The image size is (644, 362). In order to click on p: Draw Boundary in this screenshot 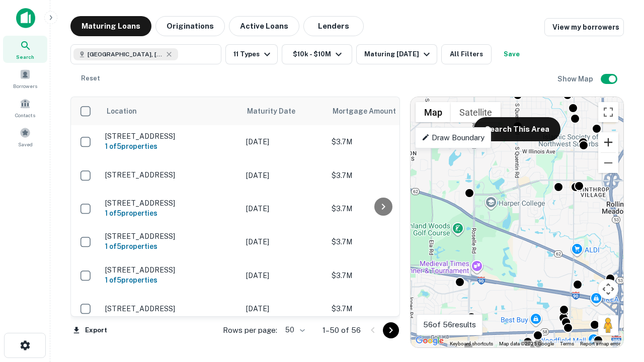, I will do `click(452, 138)`.